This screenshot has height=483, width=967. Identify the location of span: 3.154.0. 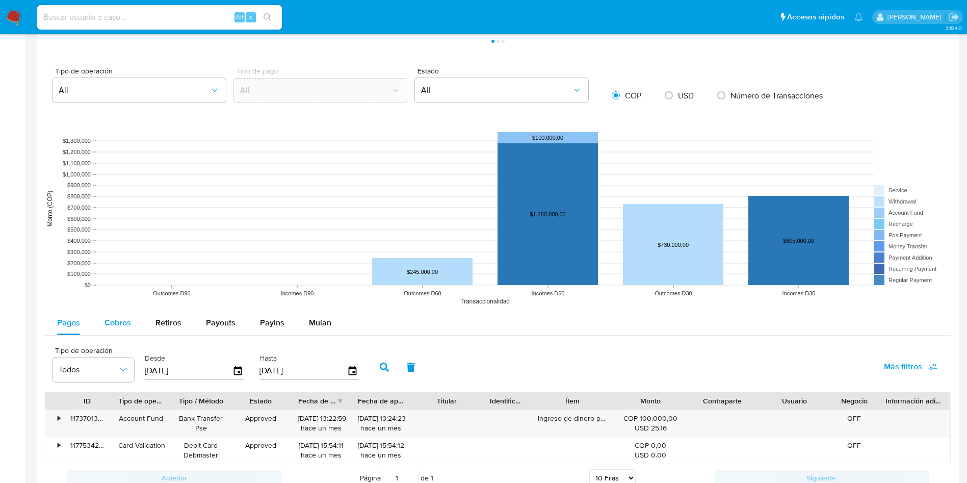
(954, 28).